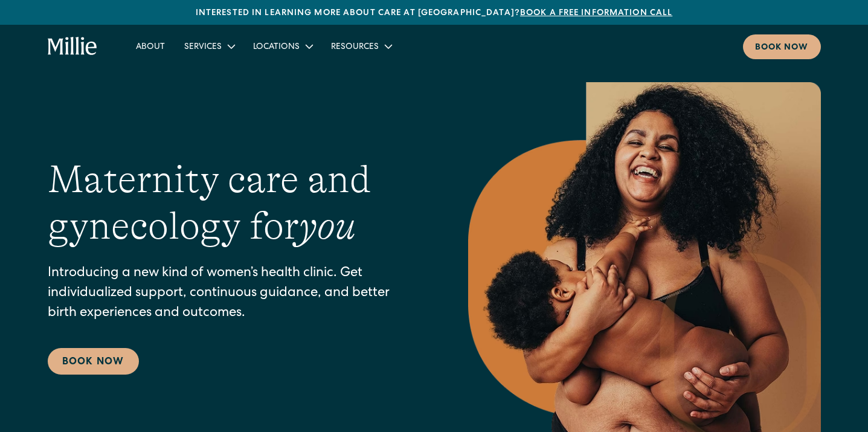 The image size is (868, 432). I want to click on a: Book a free information call, so click(596, 13).